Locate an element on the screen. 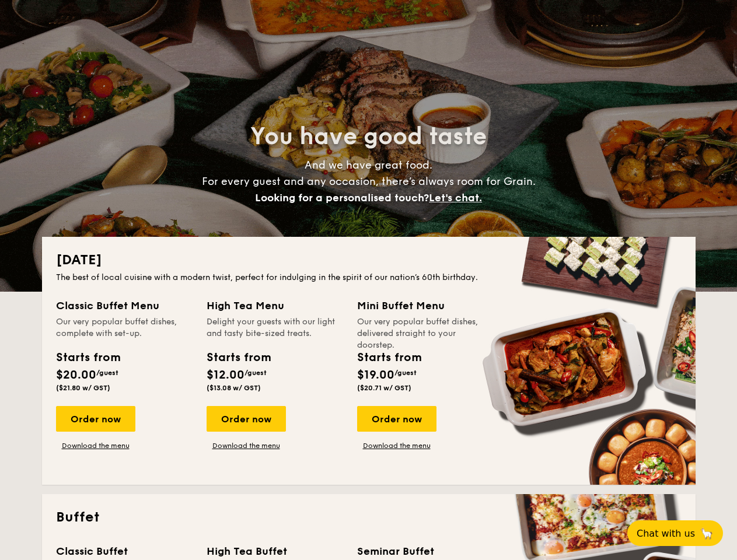 This screenshot has height=560, width=737. div: Classic Buffet is located at coordinates (124, 551).